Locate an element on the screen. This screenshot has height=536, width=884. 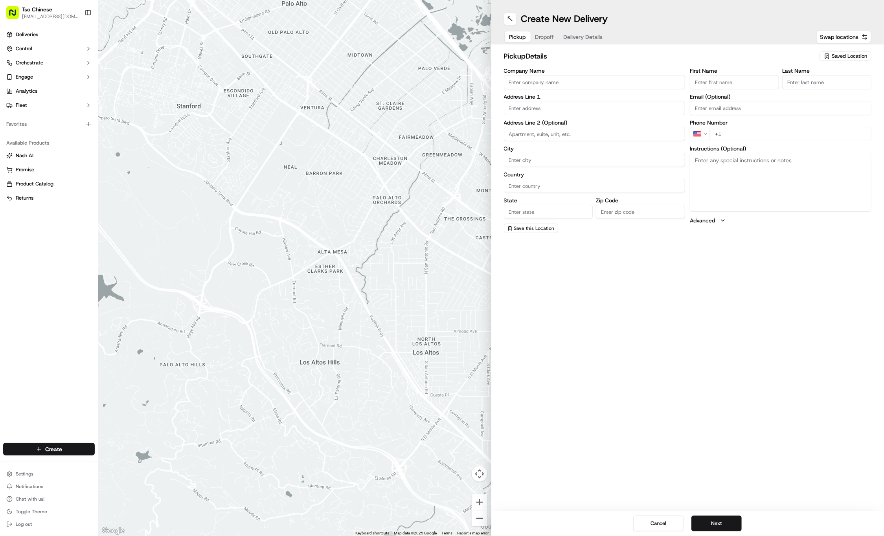
label: Phone Number is located at coordinates (781, 123).